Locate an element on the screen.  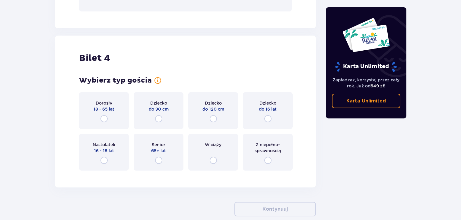
p: Zapłać raz, korzystaj przez cały rok. Już od ! is located at coordinates (366, 83).